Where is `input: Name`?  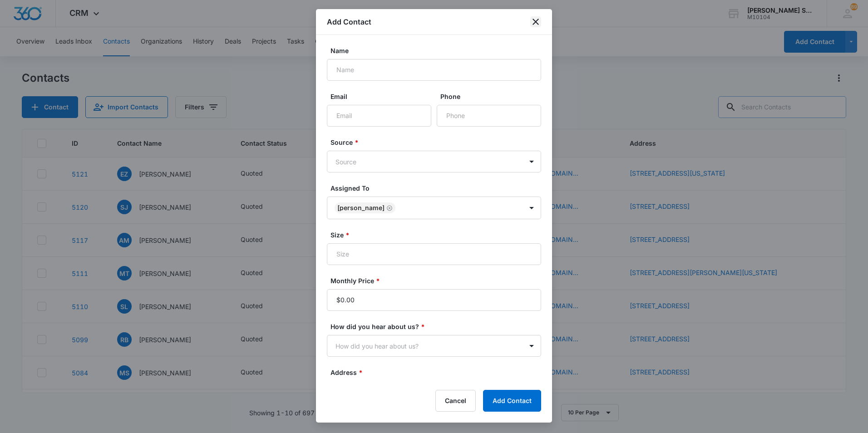 input: Name is located at coordinates (434, 70).